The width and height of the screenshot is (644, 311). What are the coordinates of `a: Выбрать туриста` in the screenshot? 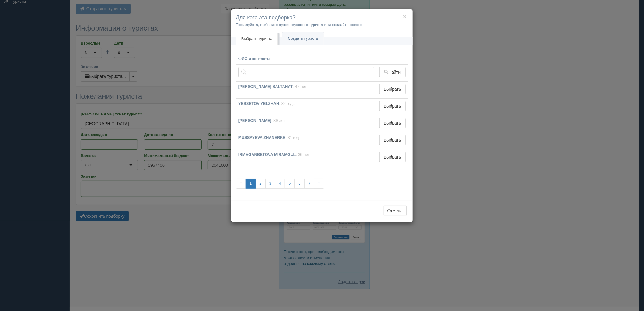 It's located at (257, 39).